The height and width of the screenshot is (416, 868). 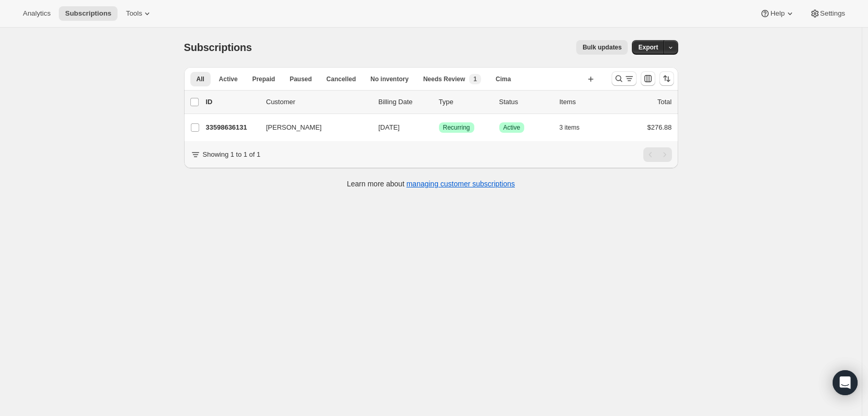 What do you see at coordinates (625, 79) in the screenshot?
I see `button: Search and filter results` at bounding box center [625, 79].